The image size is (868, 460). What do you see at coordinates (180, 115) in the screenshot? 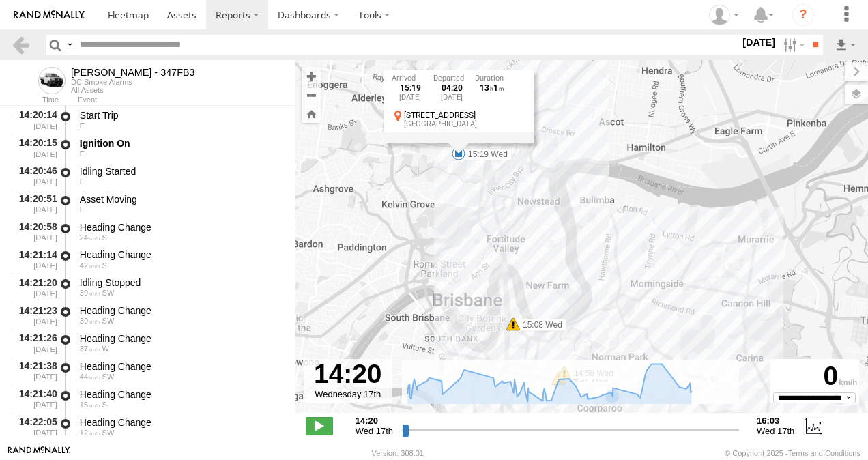
I see `div: Start Trip` at bounding box center [180, 115].